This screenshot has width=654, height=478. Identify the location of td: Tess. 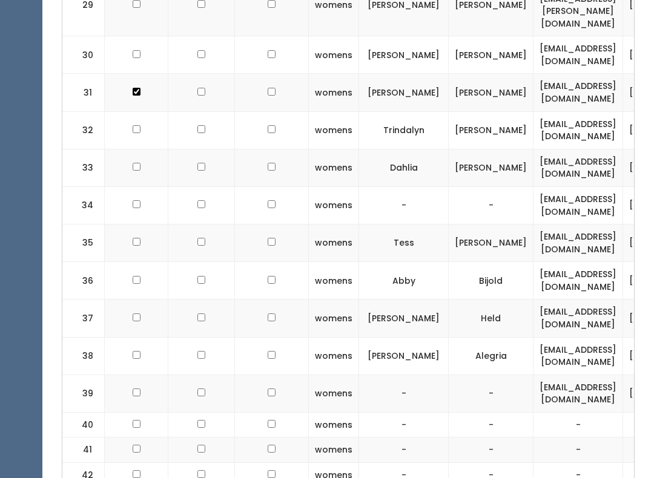
(404, 243).